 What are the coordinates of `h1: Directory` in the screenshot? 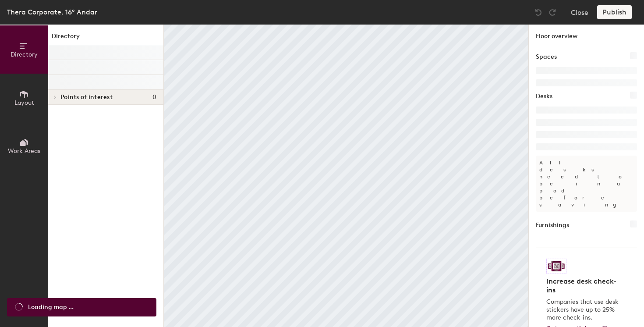 It's located at (105, 38).